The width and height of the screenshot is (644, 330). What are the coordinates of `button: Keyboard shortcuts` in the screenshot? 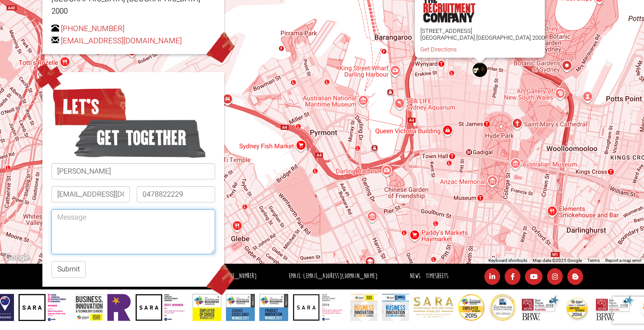 It's located at (508, 261).